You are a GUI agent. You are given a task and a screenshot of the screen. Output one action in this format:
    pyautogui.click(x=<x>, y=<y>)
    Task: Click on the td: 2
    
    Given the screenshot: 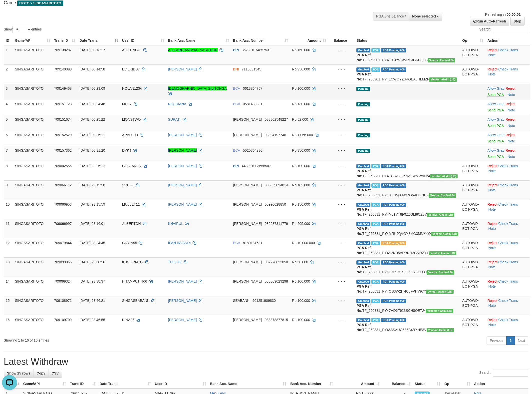 What is the action you would take?
    pyautogui.click(x=8, y=74)
    